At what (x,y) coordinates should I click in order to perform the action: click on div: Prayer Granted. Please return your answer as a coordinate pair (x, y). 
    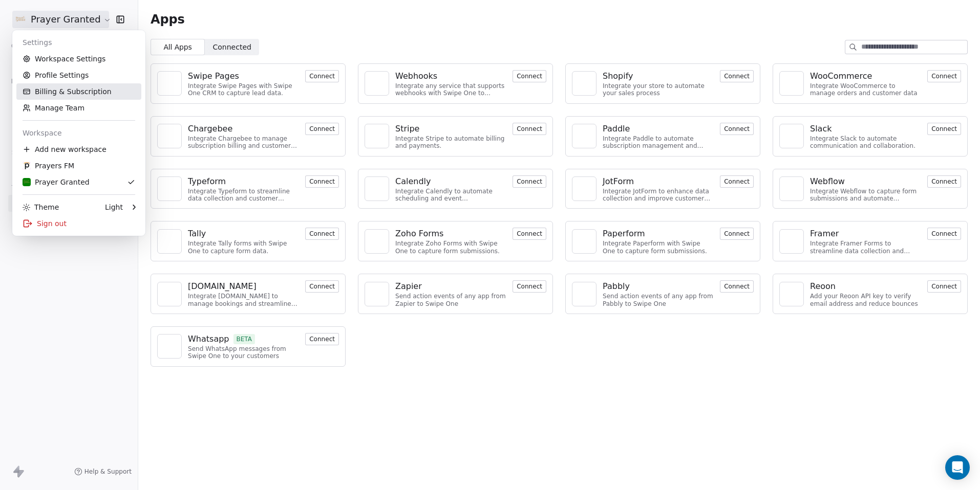
    Looking at the image, I should click on (56, 183).